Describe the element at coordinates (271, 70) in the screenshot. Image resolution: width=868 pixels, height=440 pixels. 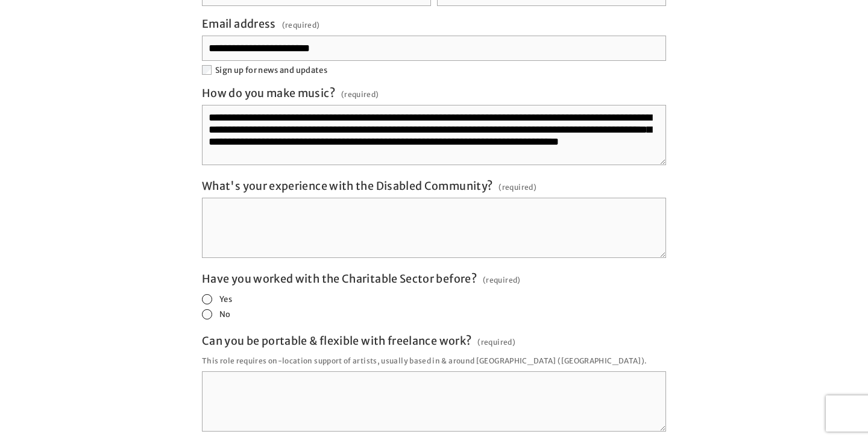
I see `span: Sign up for news and updates` at that location.